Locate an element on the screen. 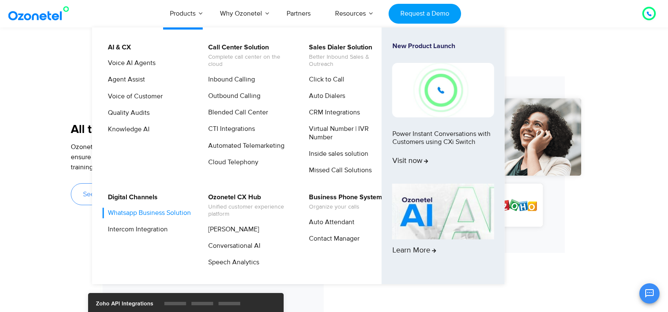 The height and width of the screenshot is (312, 668). img: AI is located at coordinates (443, 211).